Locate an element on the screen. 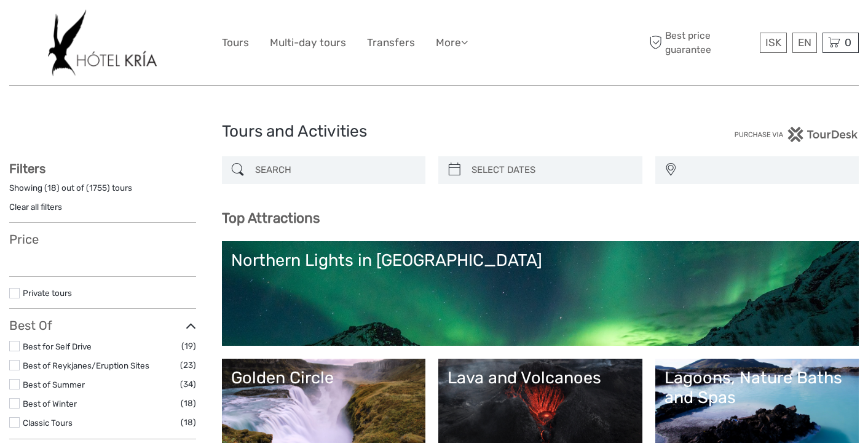  input: SELECT DATES is located at coordinates (551, 170).